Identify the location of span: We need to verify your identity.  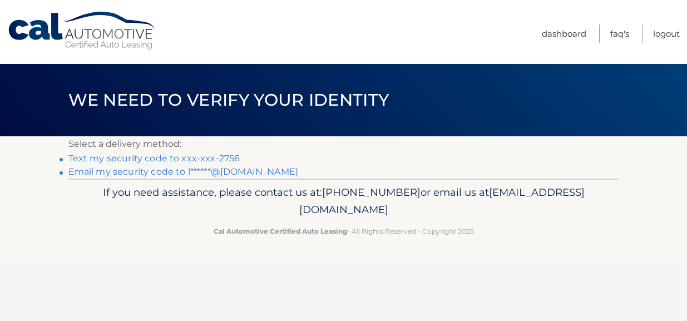
(229, 100).